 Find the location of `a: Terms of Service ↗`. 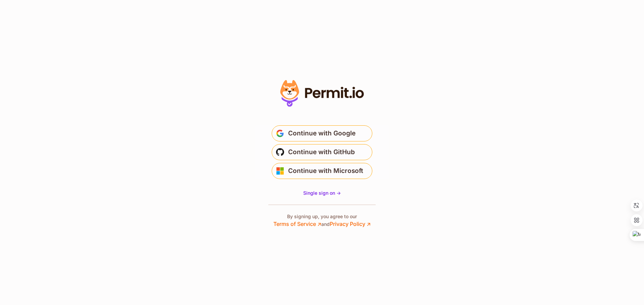

a: Terms of Service ↗ is located at coordinates (297, 224).